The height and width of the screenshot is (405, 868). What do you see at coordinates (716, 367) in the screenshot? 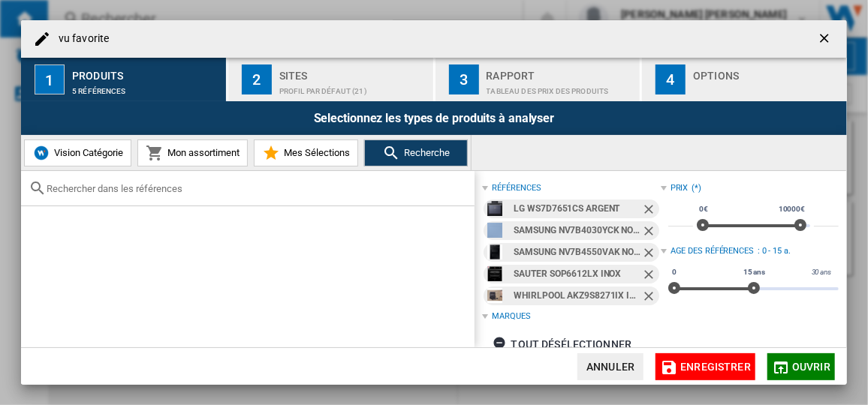
I see `span: Enregistrer` at bounding box center [716, 367].